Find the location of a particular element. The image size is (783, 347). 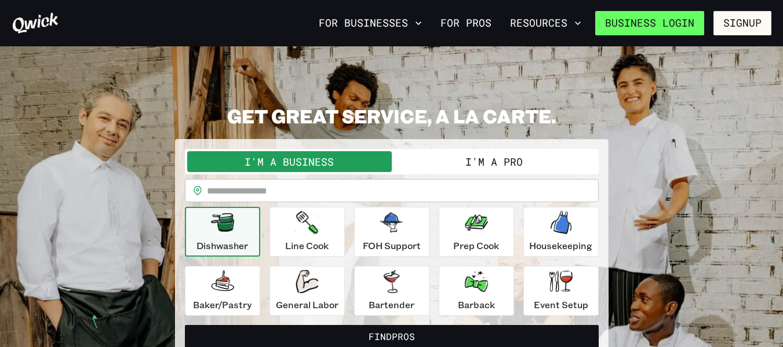

a: For Pros is located at coordinates (466, 23).